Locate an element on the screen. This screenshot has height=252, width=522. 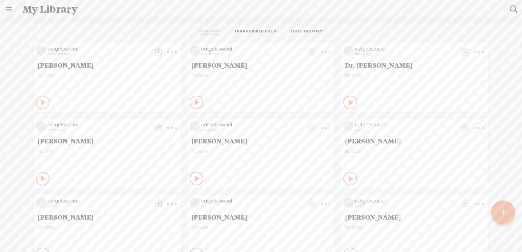
div: 6 hours ago is located at coordinates (252, 130).